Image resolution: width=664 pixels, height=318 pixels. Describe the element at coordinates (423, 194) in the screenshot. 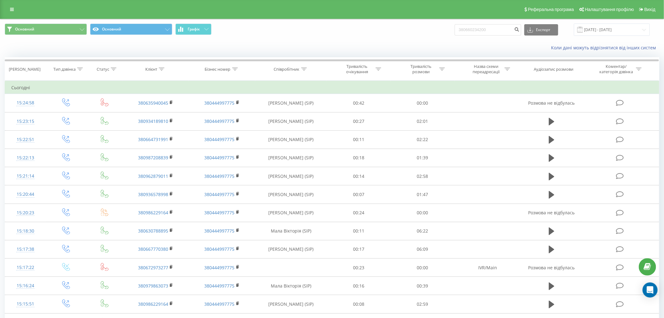

I see `td: 01:47` at that location.